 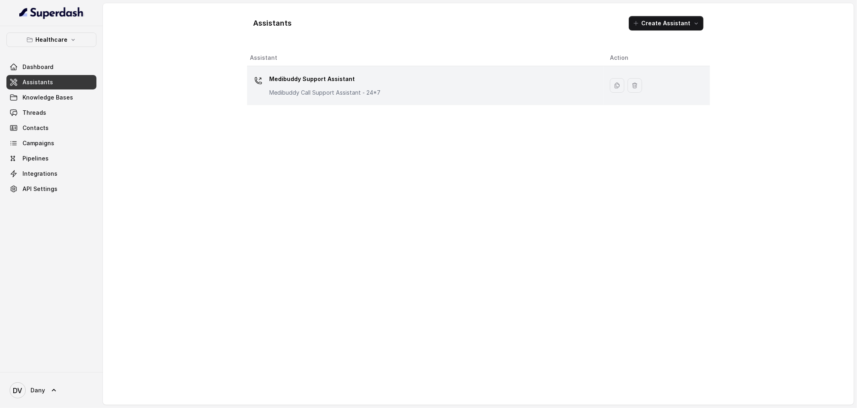 What do you see at coordinates (51, 82) in the screenshot?
I see `a: Assistants` at bounding box center [51, 82].